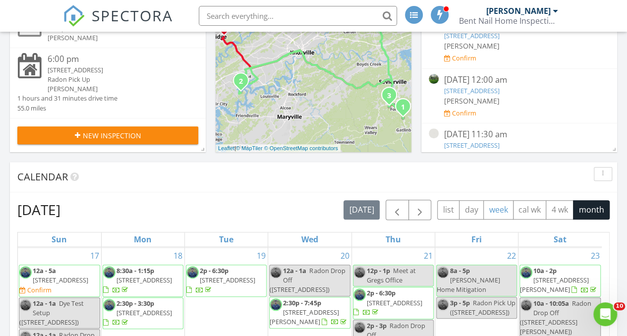 The width and height of the screenshot is (627, 336). What do you see at coordinates (345, 256) in the screenshot?
I see `a: Go to August 20, 2025` at bounding box center [345, 256].